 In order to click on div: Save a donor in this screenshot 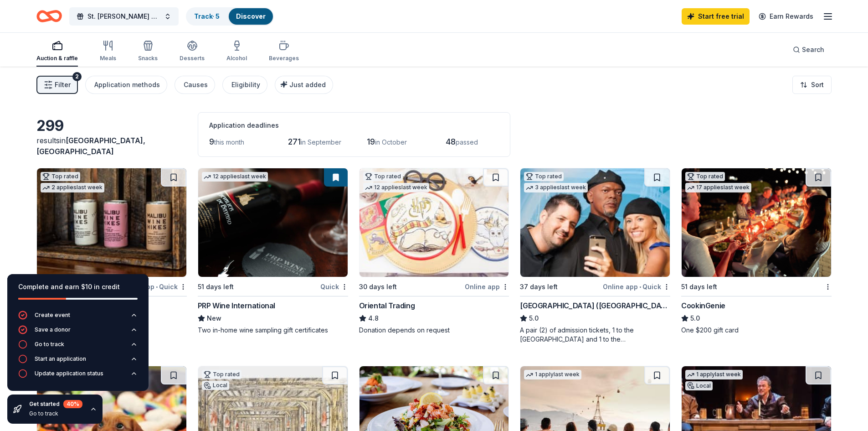, I will do `click(53, 330)`.